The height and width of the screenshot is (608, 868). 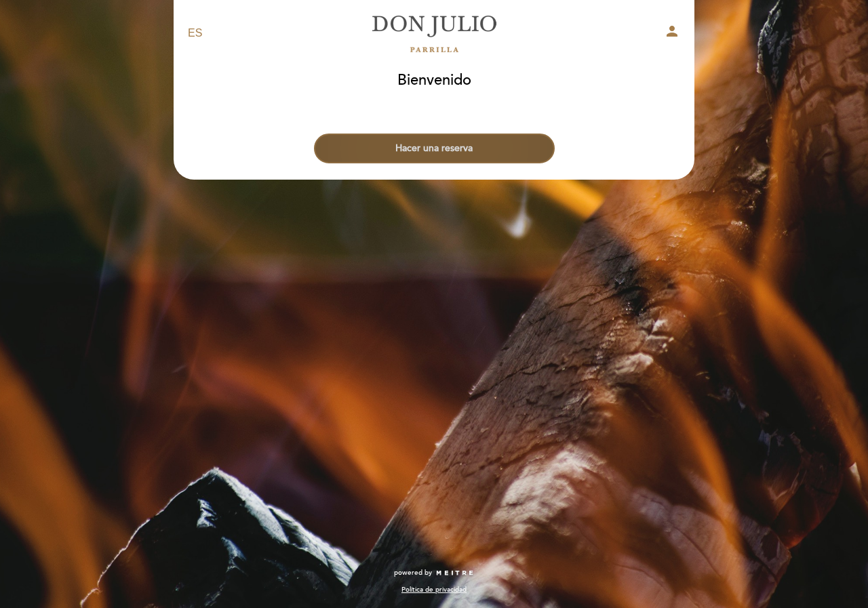 What do you see at coordinates (672, 33) in the screenshot?
I see `button: person` at bounding box center [672, 33].